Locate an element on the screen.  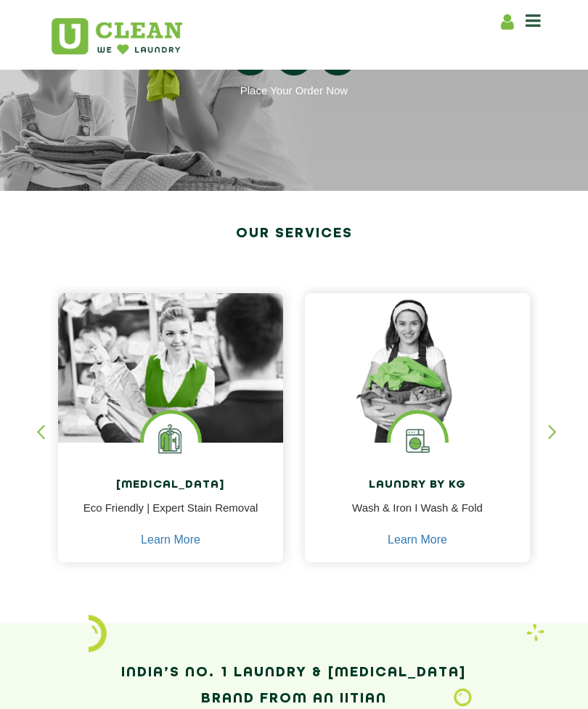
h4: Laundry by Kg is located at coordinates (417, 486).